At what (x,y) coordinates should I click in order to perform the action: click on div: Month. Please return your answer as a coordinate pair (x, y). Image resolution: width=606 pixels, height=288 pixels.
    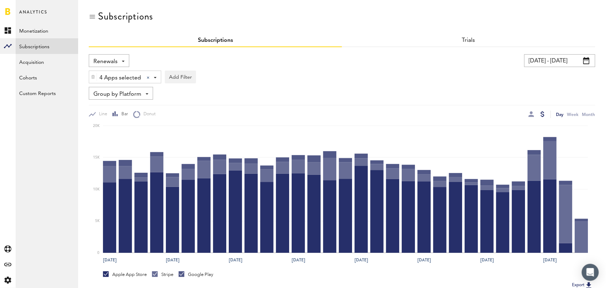
    Looking at the image, I should click on (589, 114).